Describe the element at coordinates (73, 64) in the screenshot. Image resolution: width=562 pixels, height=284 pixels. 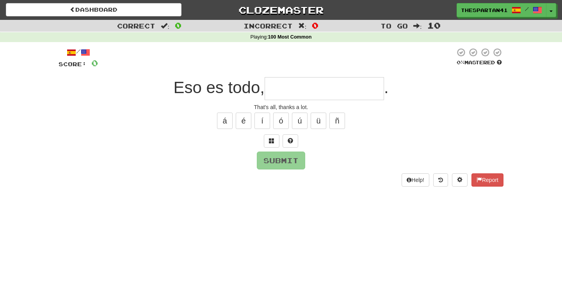
I see `span: Score:` at that location.